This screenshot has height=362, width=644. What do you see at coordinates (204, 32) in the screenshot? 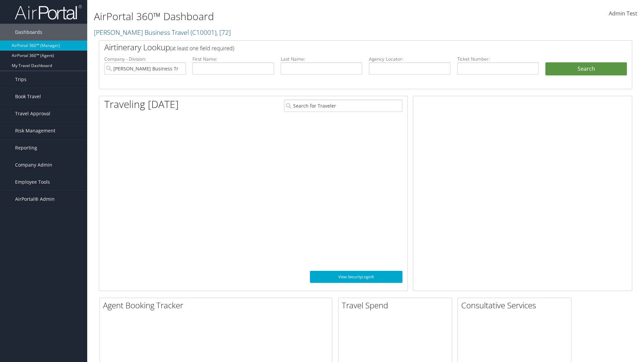
I see `span: ( C10001 )` at bounding box center [204, 32].